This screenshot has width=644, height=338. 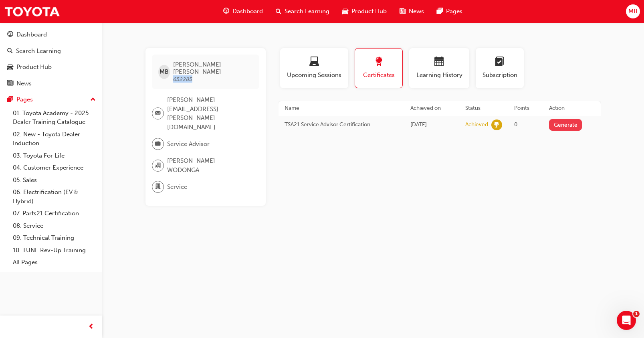 I want to click on a: All Pages, so click(x=54, y=262).